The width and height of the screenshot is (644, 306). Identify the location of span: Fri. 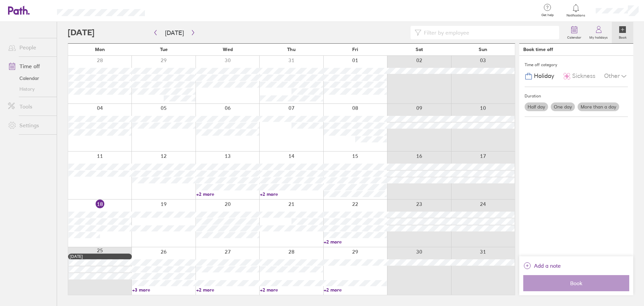
(355, 50).